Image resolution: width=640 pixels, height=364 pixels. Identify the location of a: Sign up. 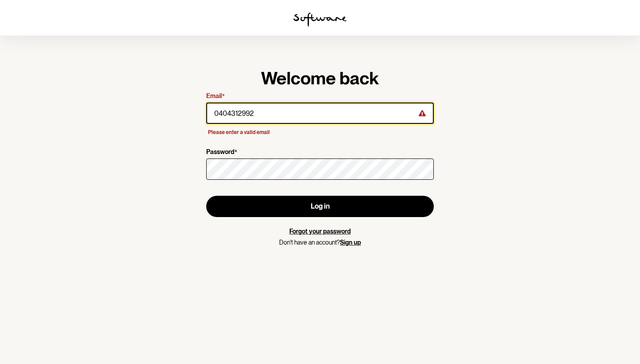
(350, 242).